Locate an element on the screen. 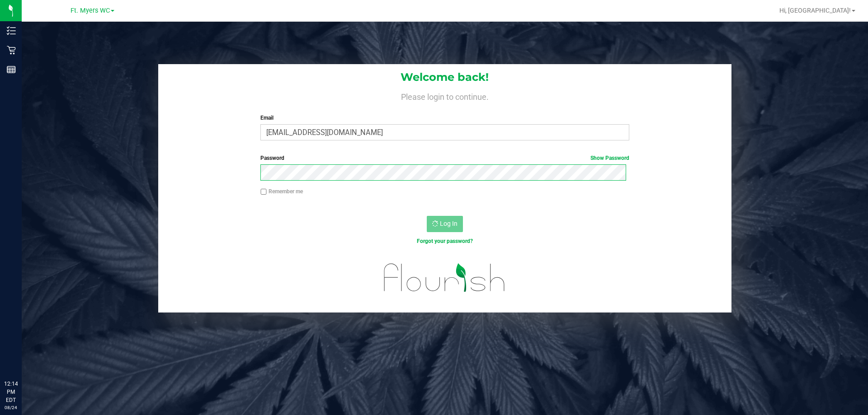 The width and height of the screenshot is (868, 415). inline-svg: Inventory is located at coordinates (12, 31).